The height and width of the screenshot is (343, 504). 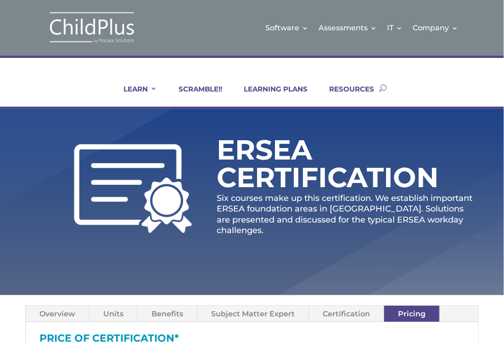 I want to click on a: LEARNING PLANS, so click(x=270, y=96).